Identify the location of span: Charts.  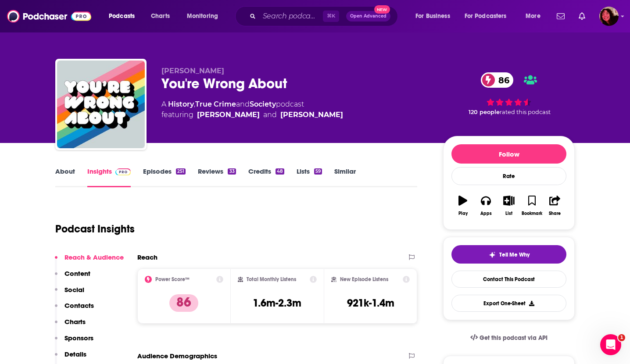
(160, 16).